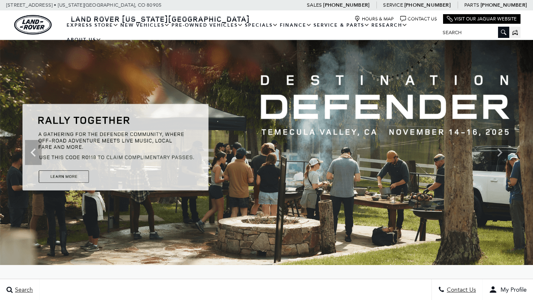 The height and width of the screenshot is (300, 533). Describe the element at coordinates (23, 290) in the screenshot. I see `span: Search` at that location.